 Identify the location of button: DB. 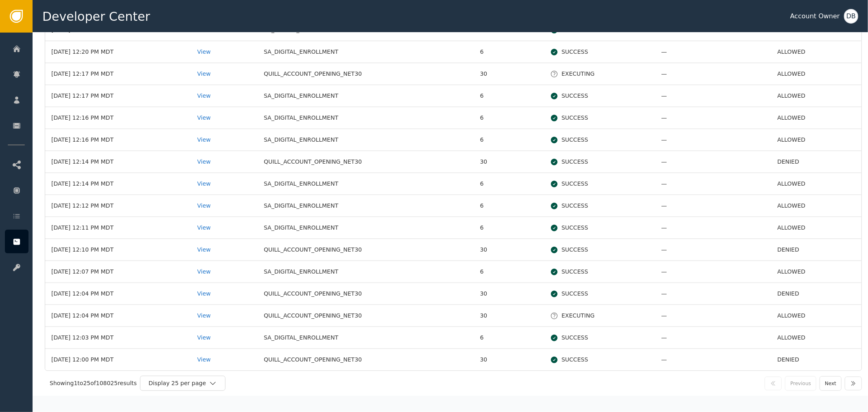
(851, 17).